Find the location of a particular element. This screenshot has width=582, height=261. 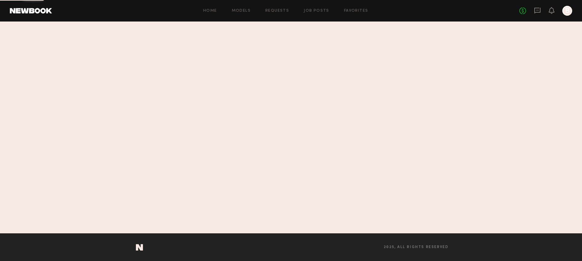

a: Home is located at coordinates (210, 11).